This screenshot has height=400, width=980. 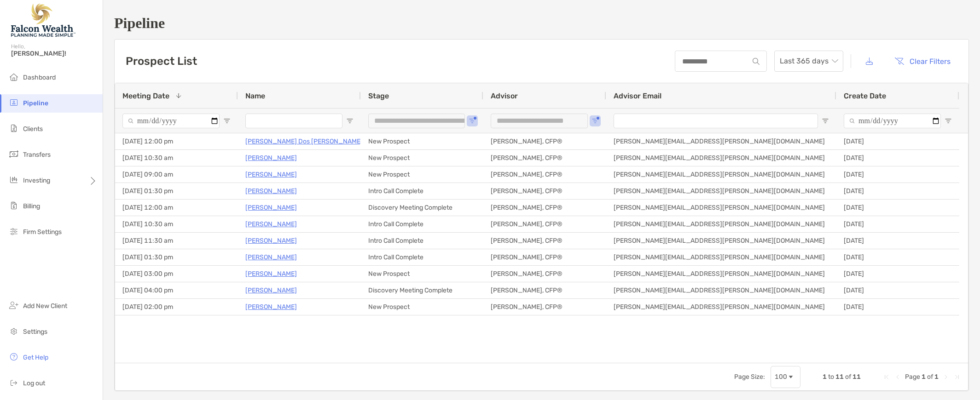 I want to click on span: Dashboard, so click(x=39, y=77).